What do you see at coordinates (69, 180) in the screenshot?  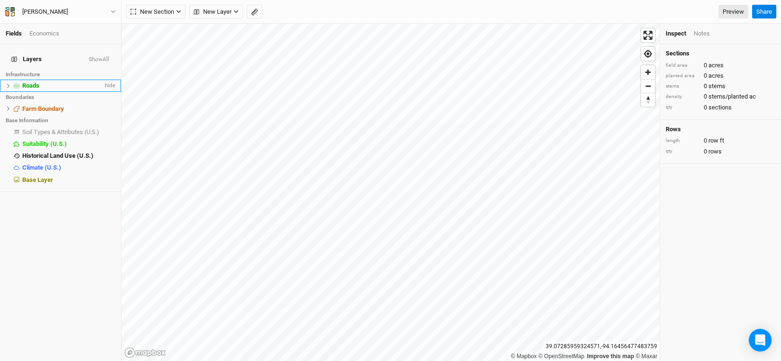 I see `div: Base Layer` at bounding box center [69, 180].